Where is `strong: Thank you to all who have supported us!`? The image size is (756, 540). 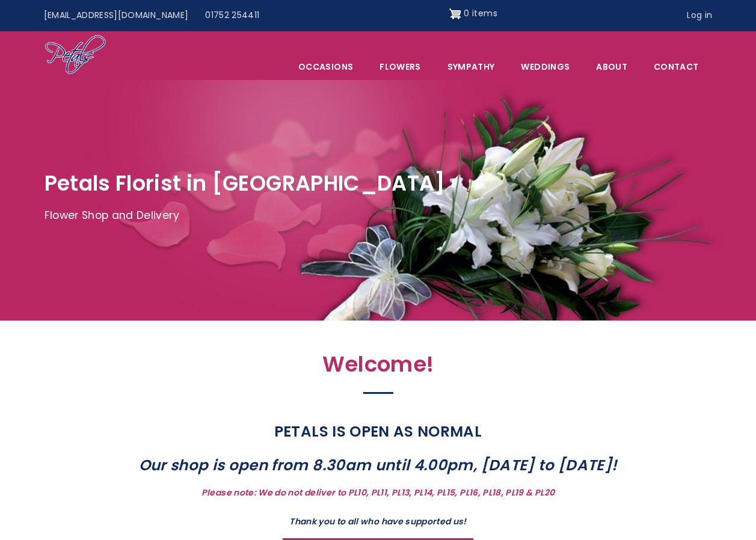
strong: Thank you to all who have supported us! is located at coordinates (378, 522).